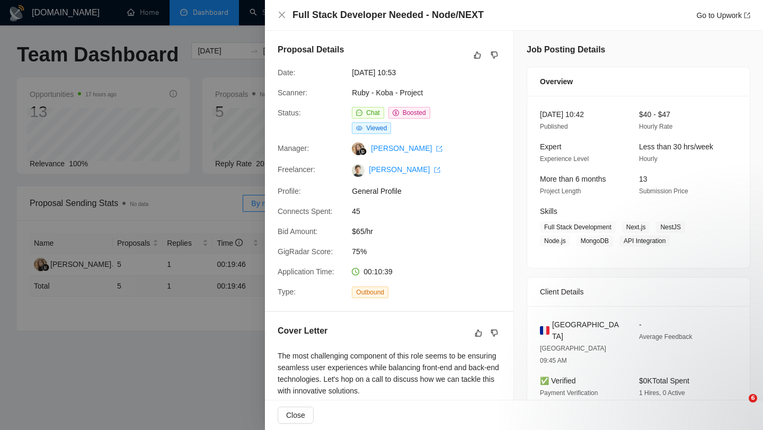 This screenshot has width=763, height=430. What do you see at coordinates (550, 147) in the screenshot?
I see `span: Expert` at bounding box center [550, 147].